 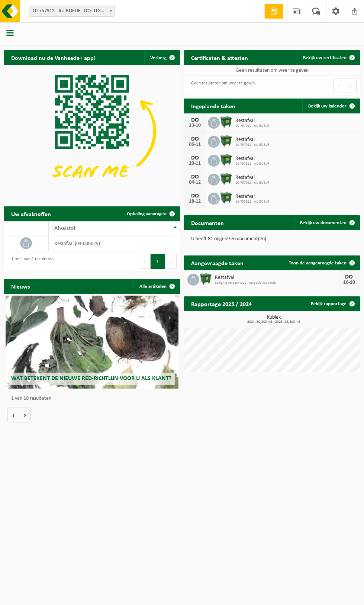 I want to click on h3: Kubiek, so click(x=274, y=319).